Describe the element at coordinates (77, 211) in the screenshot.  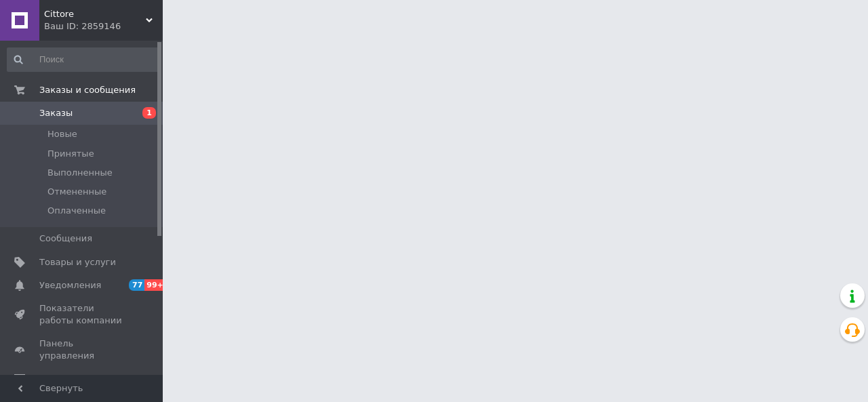
I see `span: Оплаченные` at that location.